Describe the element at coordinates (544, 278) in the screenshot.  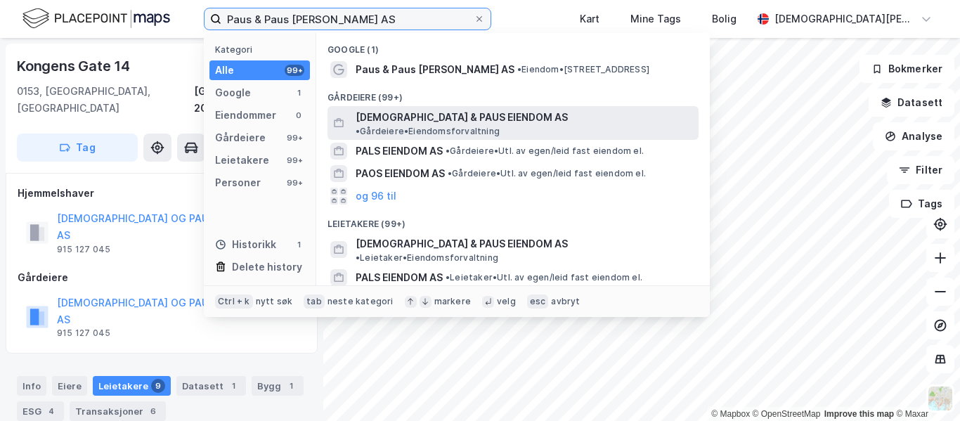
I see `span: Leietaker • Utl. av egen/leid fast eiendom el.` at that location.